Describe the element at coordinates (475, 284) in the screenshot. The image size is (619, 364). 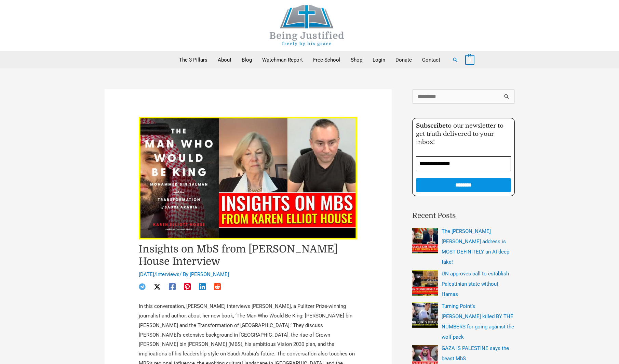
I see `span: UN approves call to establish Palestinian state without Hamas` at that location.